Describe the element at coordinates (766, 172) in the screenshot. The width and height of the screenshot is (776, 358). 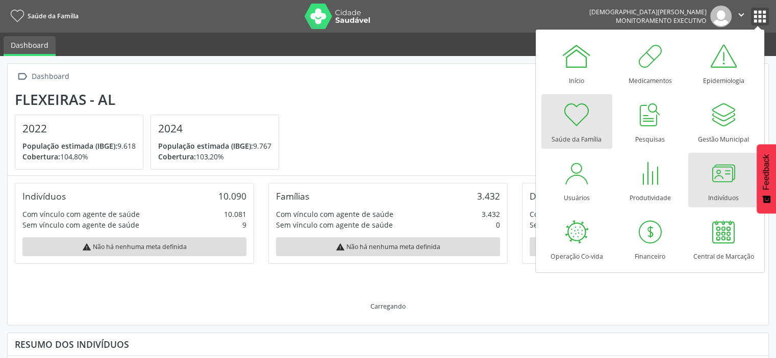
I see `span: Feedback` at that location.